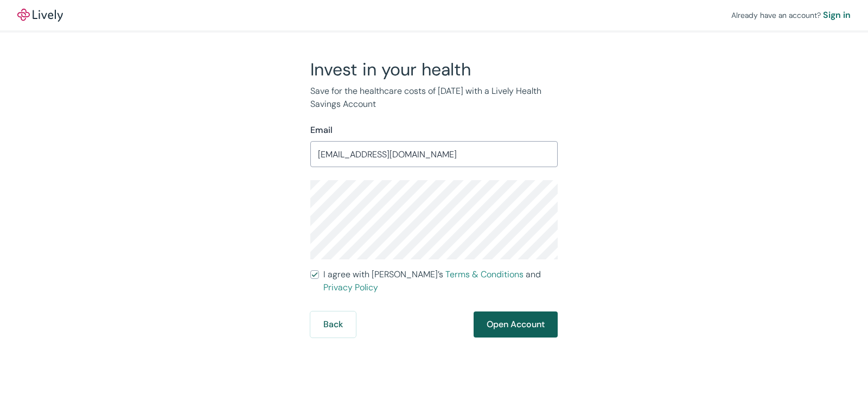 This screenshot has height=401, width=868. Describe the element at coordinates (321, 130) in the screenshot. I see `label: Email` at that location.